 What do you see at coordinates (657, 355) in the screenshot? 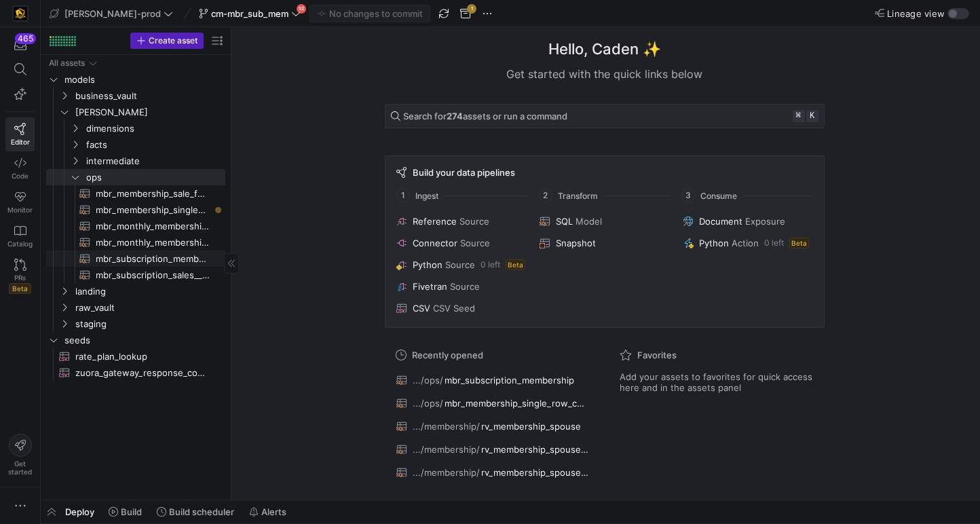
I see `span: Favorites` at bounding box center [657, 355].